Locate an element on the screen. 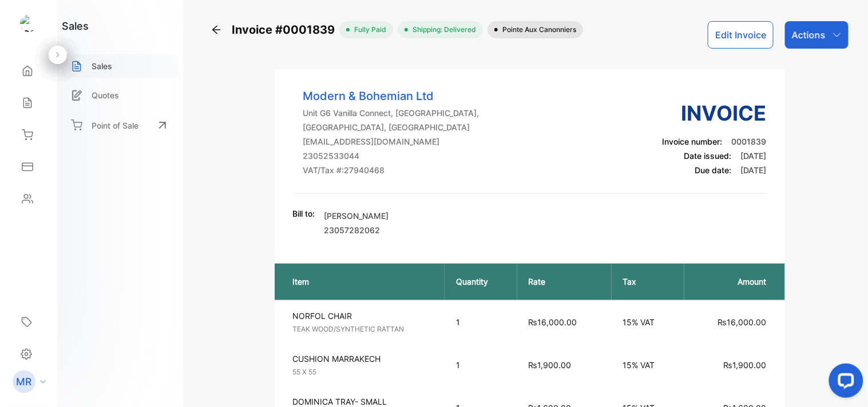 This screenshot has height=407, width=868. img: logo is located at coordinates (29, 24).